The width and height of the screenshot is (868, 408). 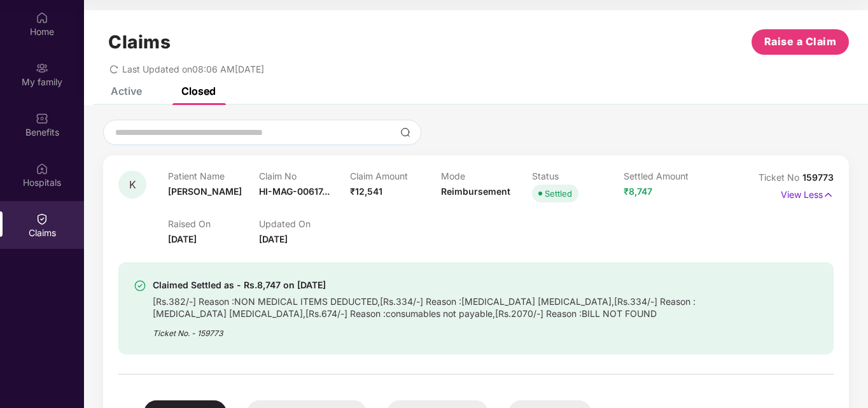 I want to click on div: Closed, so click(x=198, y=91).